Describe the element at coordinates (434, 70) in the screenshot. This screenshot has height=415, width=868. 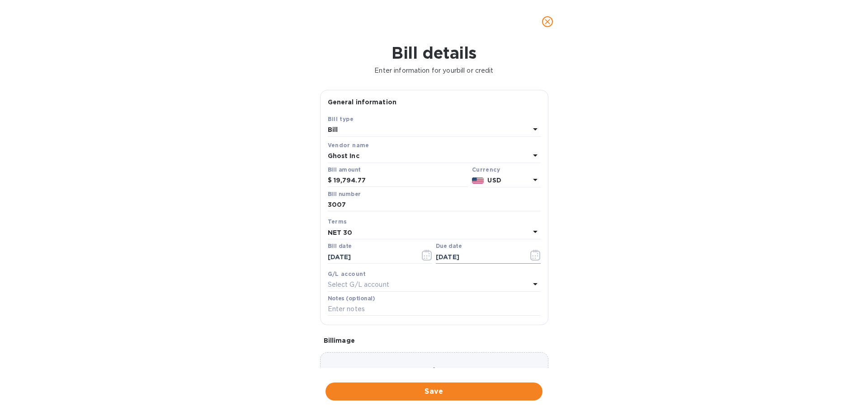
I see `p: Enter information for your bill or credit` at that location.